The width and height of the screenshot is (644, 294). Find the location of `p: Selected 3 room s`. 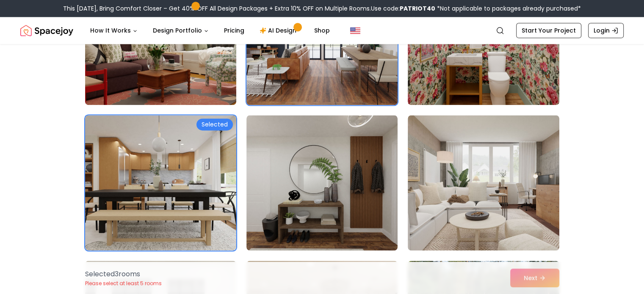

p: Selected 3 room s is located at coordinates (123, 274).